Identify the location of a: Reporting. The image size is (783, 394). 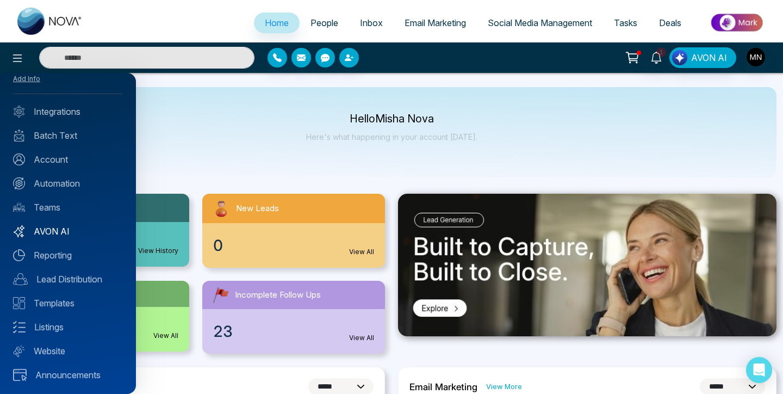
(68, 255).